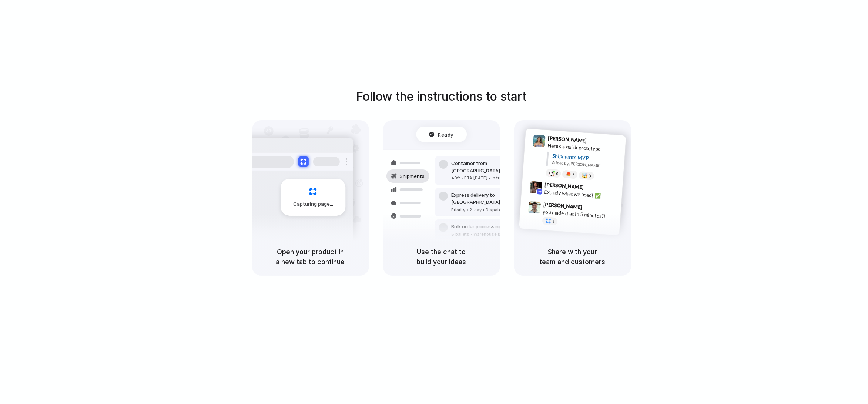  What do you see at coordinates (446, 134) in the screenshot?
I see `span: Ready` at bounding box center [446, 134].